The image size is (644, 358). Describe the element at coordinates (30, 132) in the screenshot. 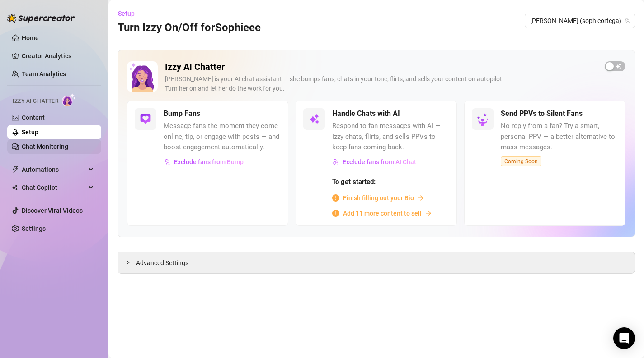

I see `a: Setup` at that location.